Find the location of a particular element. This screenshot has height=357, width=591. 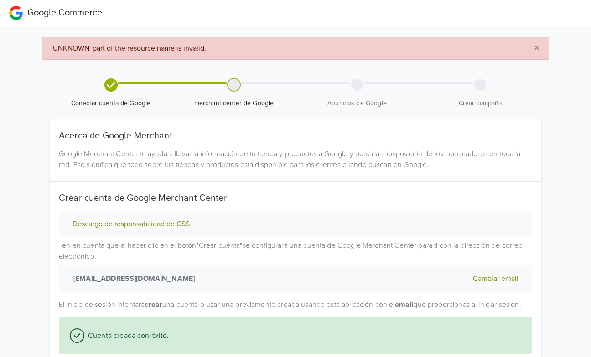

h5: Acerca de Google Merchant is located at coordinates (295, 136).